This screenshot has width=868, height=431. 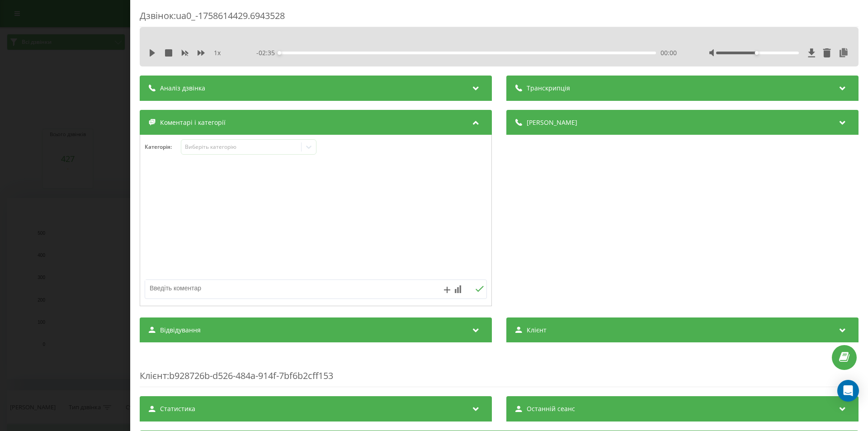 I want to click on span: Аналіз дзвінка, so click(x=183, y=88).